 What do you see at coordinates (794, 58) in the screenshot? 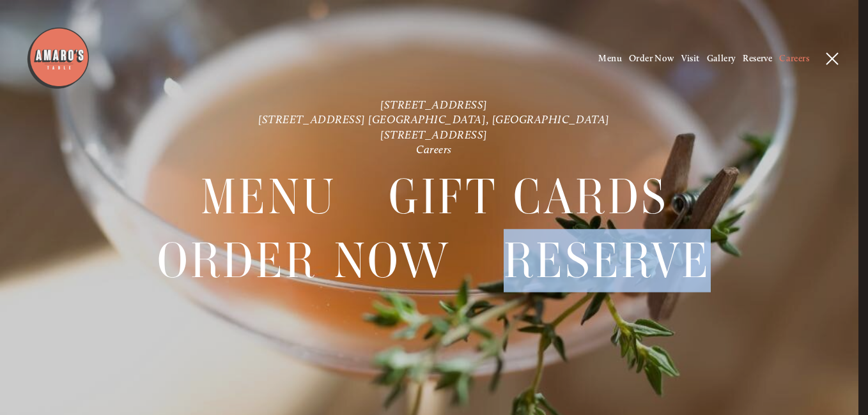
I see `span: Careers` at bounding box center [794, 58].